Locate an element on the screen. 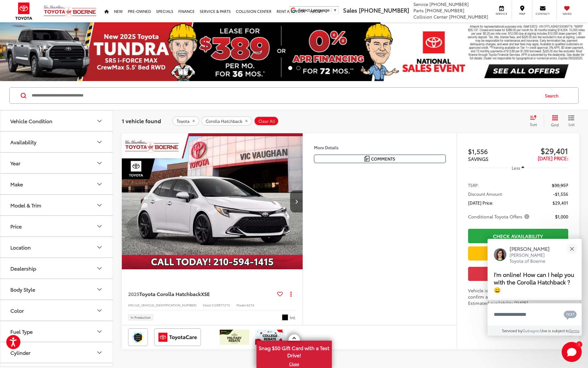 Image resolution: width=588 pixels, height=368 pixels. span: Sales is located at coordinates (350, 10).